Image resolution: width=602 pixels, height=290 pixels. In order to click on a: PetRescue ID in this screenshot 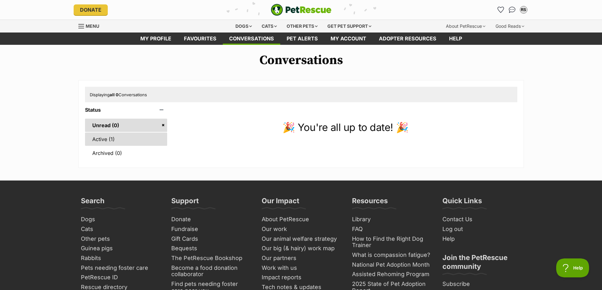, I will do `click(120, 278)`.